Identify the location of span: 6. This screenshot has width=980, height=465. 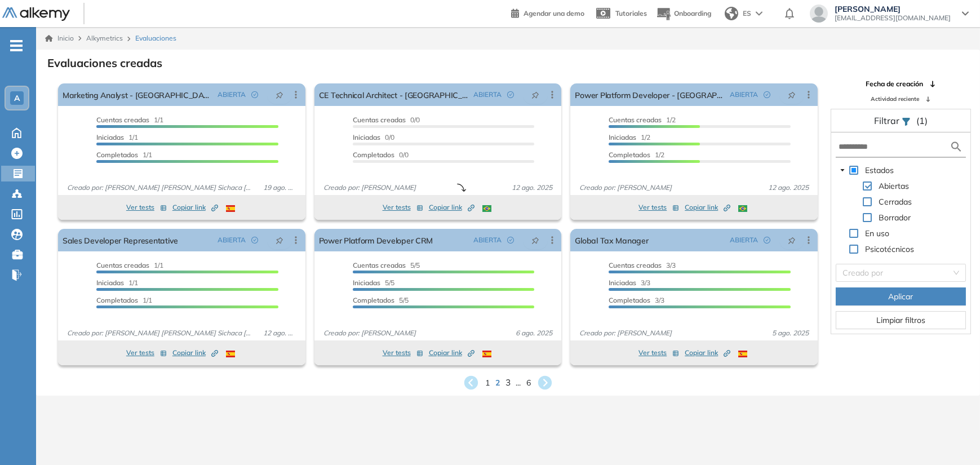
(529, 383).